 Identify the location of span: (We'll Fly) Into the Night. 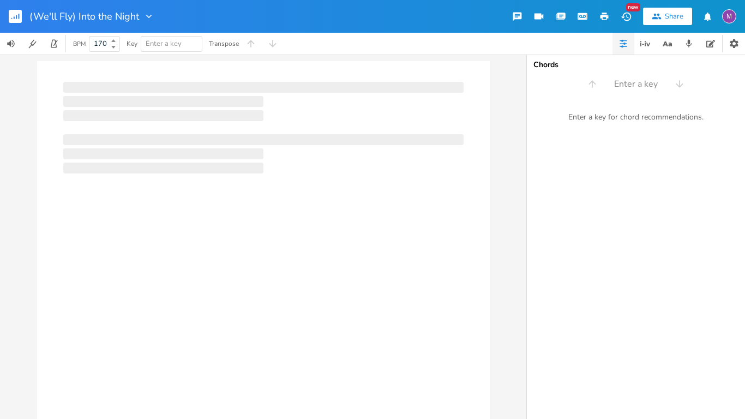
(84, 16).